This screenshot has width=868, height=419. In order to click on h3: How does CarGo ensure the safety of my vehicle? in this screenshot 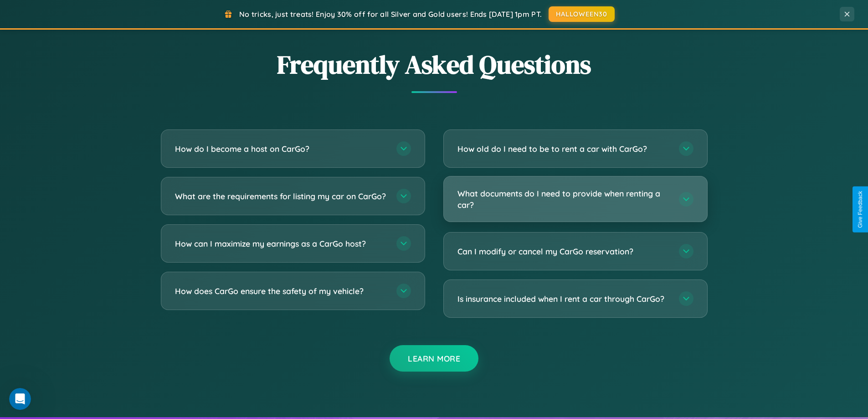, I will do `click(281, 291)`.